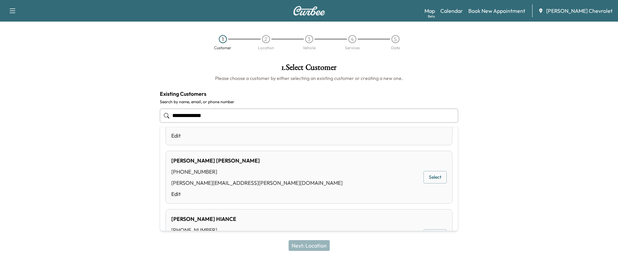 This screenshot has height=259, width=618. I want to click on h4: Existing Customers, so click(309, 94).